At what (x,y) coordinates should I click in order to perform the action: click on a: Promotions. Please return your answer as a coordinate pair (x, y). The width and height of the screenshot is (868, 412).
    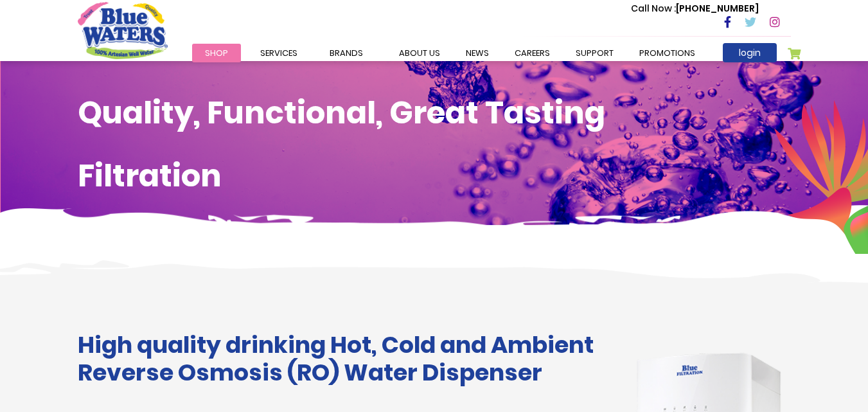
    Looking at the image, I should click on (666, 52).